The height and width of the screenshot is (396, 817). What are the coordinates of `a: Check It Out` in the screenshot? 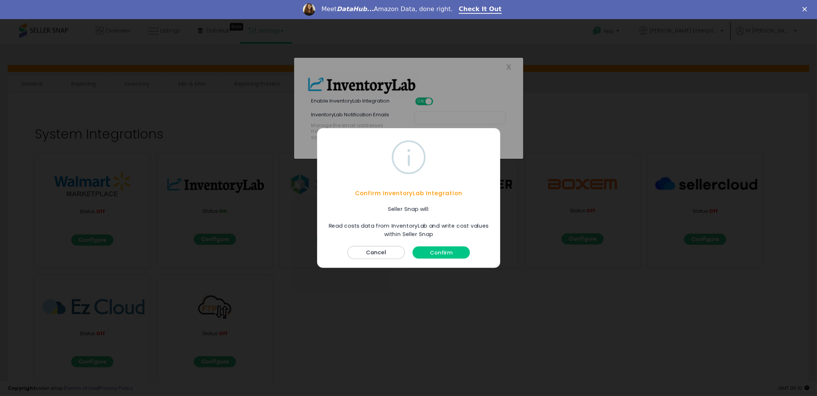 It's located at (480, 10).